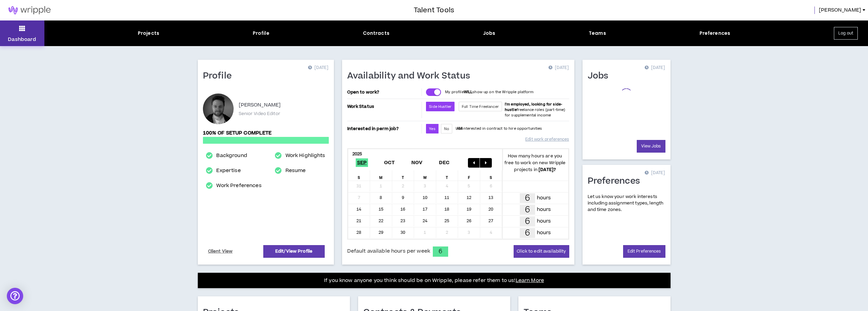 The height and width of the screenshot is (311, 868). What do you see at coordinates (535, 109) in the screenshot?
I see `span: freelance roles (part-time) for supplemental income` at bounding box center [535, 109].